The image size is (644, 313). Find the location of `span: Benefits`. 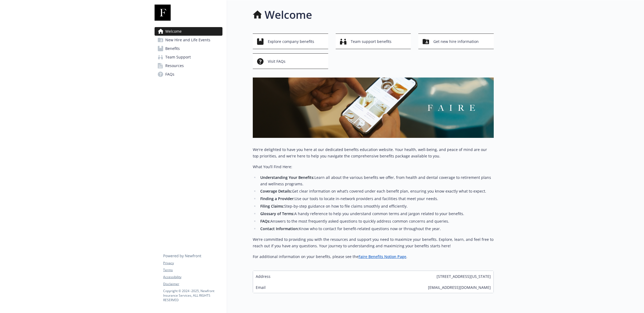

span: Benefits is located at coordinates (173, 49).